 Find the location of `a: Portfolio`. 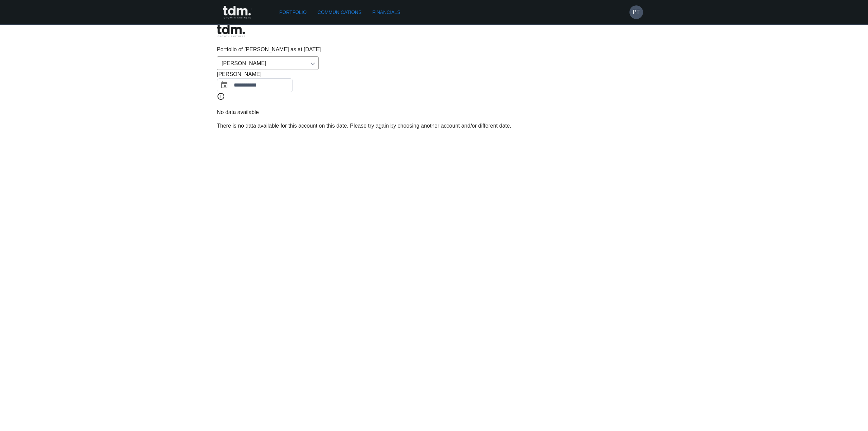

a: Portfolio is located at coordinates (293, 12).